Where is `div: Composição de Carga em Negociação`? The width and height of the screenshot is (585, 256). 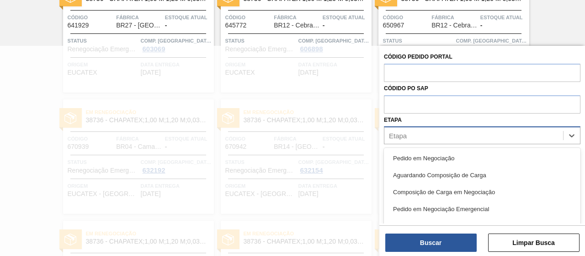
div: Composição de Carga em Negociação is located at coordinates (482, 192).